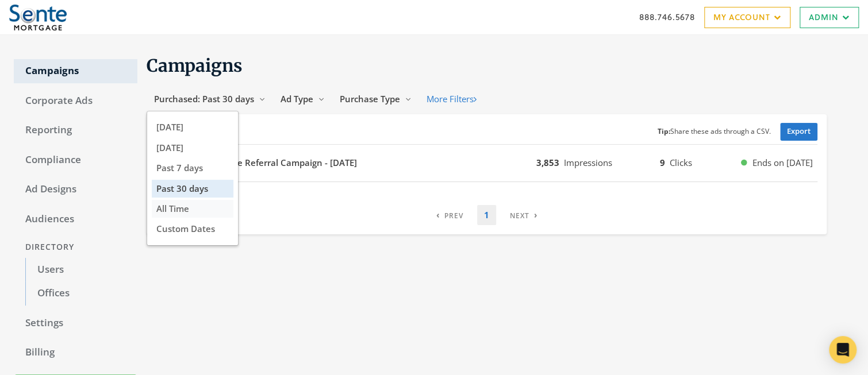 The width and height of the screenshot is (868, 375). Describe the element at coordinates (799, 132) in the screenshot. I see `a: Export` at that location.